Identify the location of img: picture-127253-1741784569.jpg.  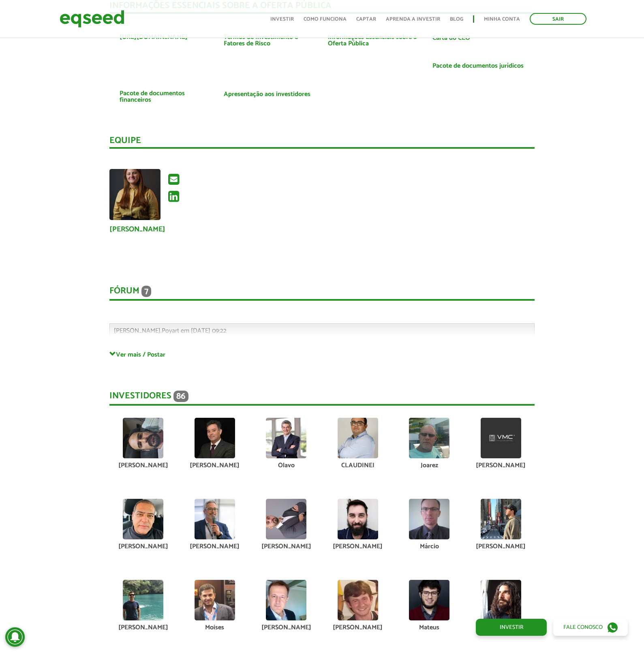
(358, 519).